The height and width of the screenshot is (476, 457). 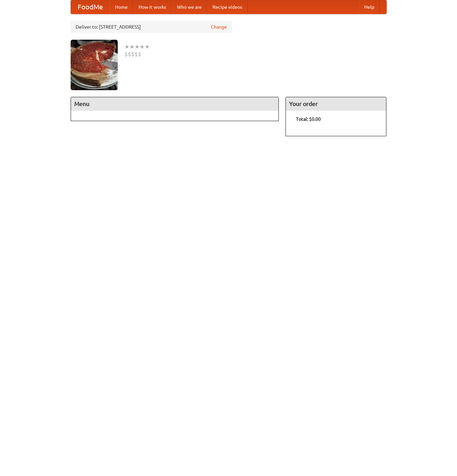 I want to click on b: Total: $0.00, so click(x=308, y=119).